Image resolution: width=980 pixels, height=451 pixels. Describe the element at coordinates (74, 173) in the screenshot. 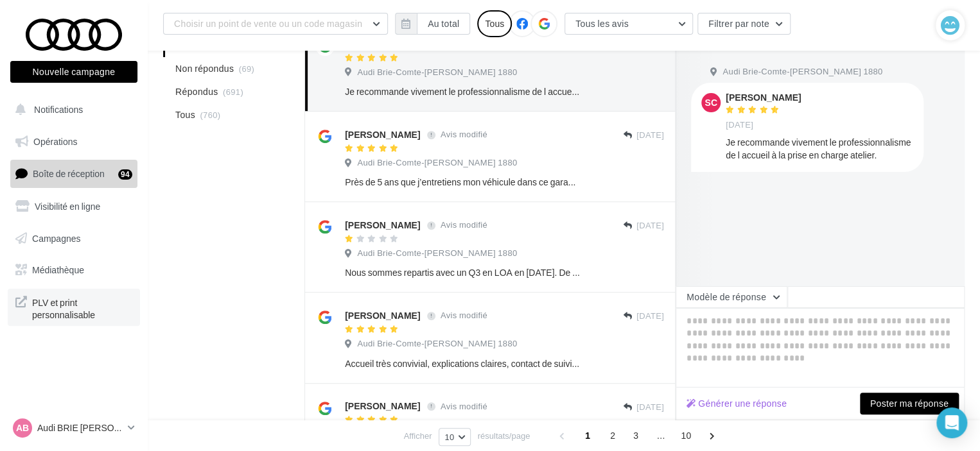

I see `a: Boîte de réception94` at that location.